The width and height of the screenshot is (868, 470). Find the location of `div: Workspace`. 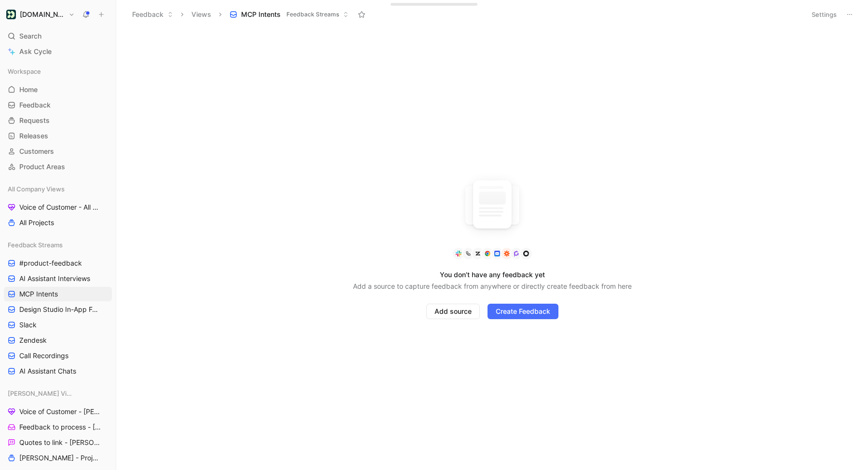

div: Workspace is located at coordinates (58, 71).